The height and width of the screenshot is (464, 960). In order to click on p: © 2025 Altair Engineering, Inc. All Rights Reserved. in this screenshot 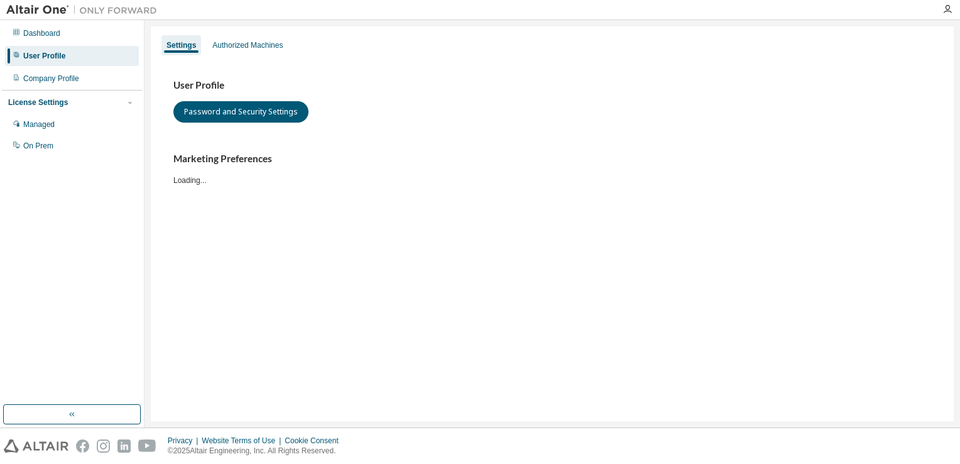, I will do `click(257, 451)`.